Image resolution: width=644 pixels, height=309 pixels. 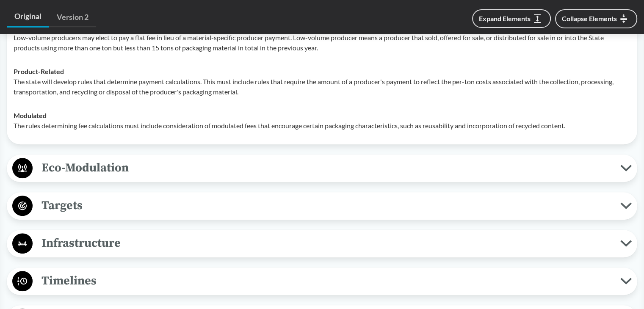 What do you see at coordinates (322, 281) in the screenshot?
I see `button: Timelines` at bounding box center [322, 281].